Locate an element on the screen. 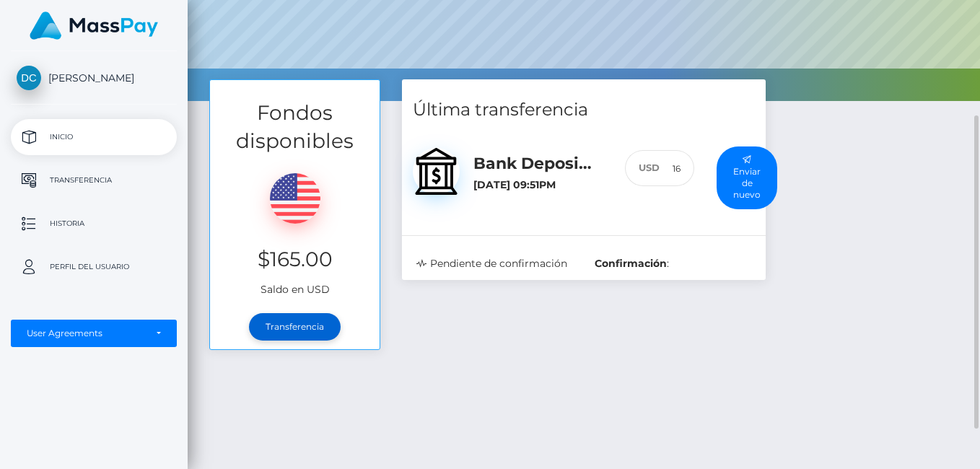 The image size is (980, 469). input: 160.00 is located at coordinates (677, 168).